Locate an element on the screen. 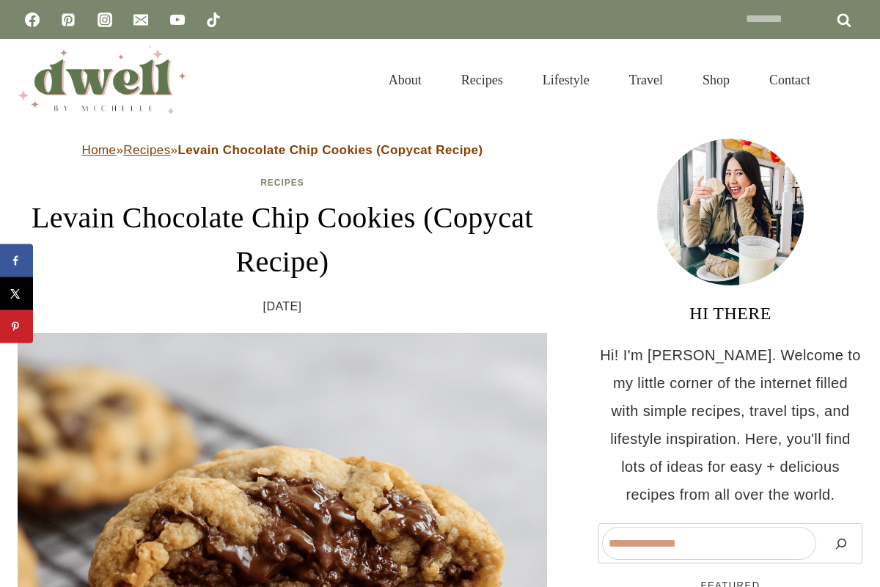 This screenshot has height=587, width=880. a: Pinterest is located at coordinates (68, 20).